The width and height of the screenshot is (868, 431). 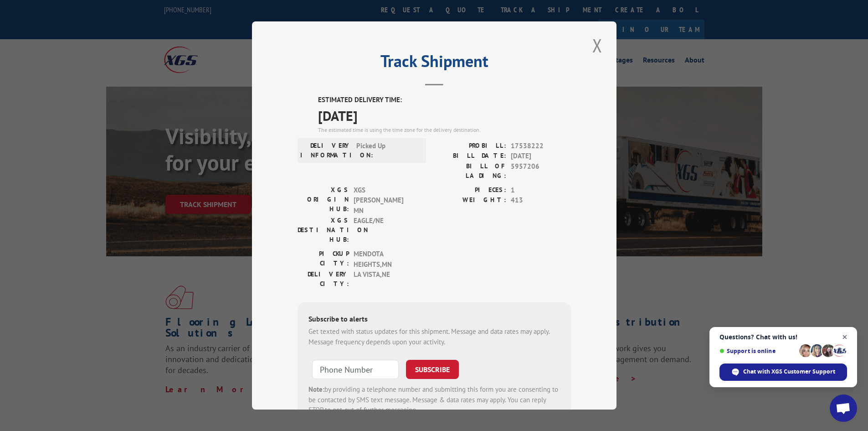 What do you see at coordinates (470, 156) in the screenshot?
I see `label: BILL DATE:` at bounding box center [470, 156].